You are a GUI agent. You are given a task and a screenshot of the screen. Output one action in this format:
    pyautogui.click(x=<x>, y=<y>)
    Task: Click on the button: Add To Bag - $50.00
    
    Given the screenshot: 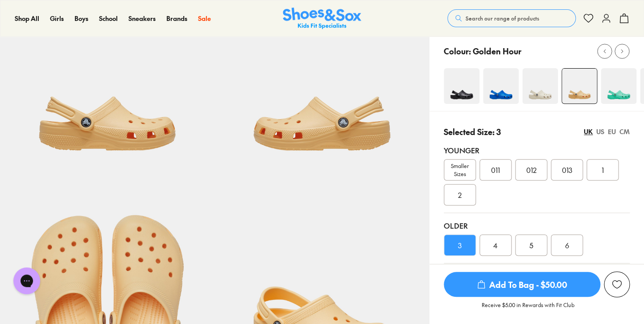 What is the action you would take?
    pyautogui.click(x=522, y=284)
    